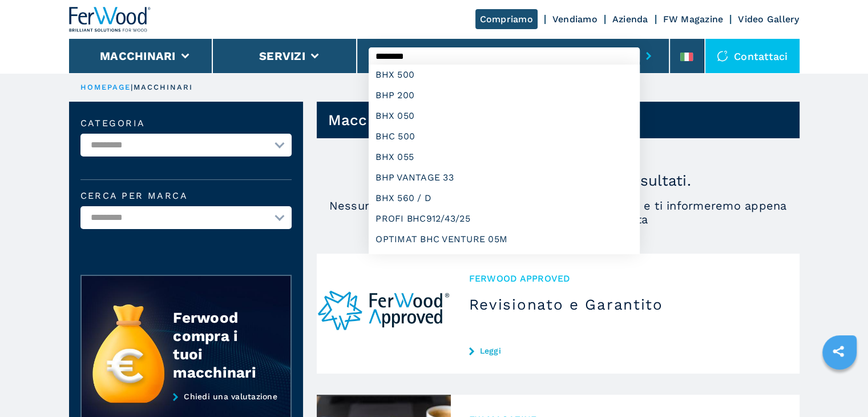 The height and width of the screenshot is (417, 868). What do you see at coordinates (504, 136) in the screenshot?
I see `div: BHC 500` at bounding box center [504, 136].